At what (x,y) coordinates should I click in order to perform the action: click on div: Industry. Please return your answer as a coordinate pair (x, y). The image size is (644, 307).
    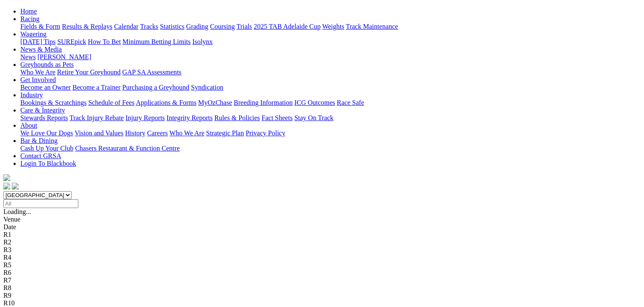
    Looking at the image, I should click on (330, 103).